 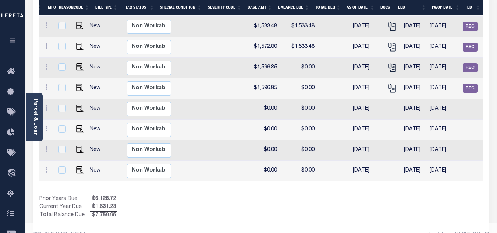 I want to click on i: travel_explore, so click(x=13, y=173).